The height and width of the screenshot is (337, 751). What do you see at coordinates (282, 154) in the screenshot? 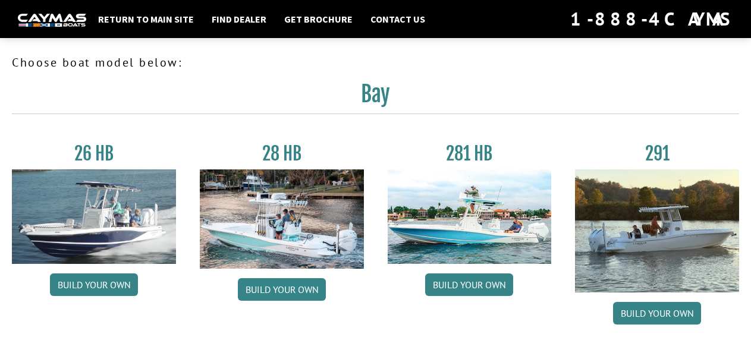
I see `h3: 28 HB` at bounding box center [282, 154].